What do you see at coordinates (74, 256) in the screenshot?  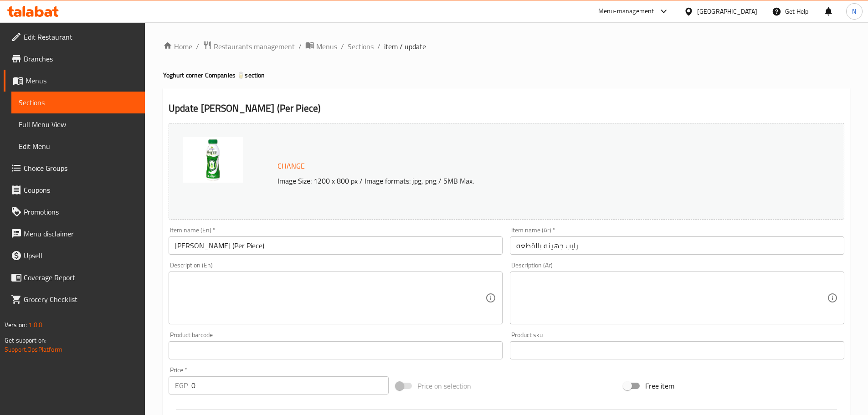 I see `a: Upsell` at bounding box center [74, 256].